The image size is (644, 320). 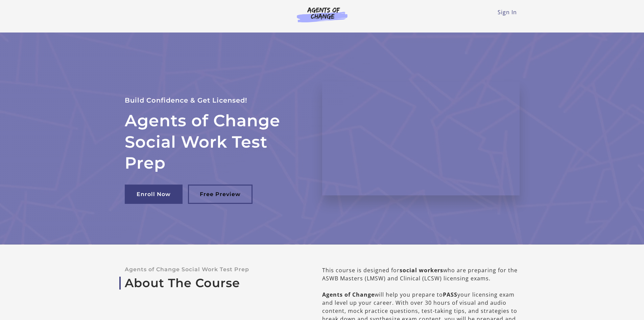 What do you see at coordinates (215, 100) in the screenshot?
I see `p: Build Confidence & Get Licensed!` at bounding box center [215, 100].